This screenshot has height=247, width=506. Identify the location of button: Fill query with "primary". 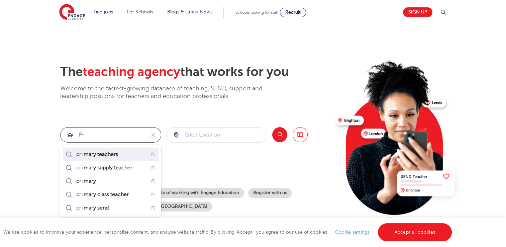
(153, 181).